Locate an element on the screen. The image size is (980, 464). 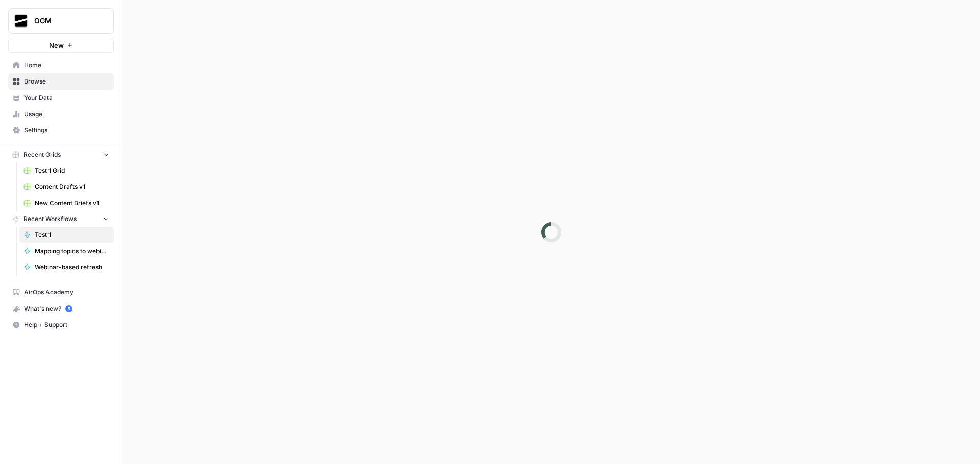
button: Workspace: OGM is located at coordinates (60, 20).